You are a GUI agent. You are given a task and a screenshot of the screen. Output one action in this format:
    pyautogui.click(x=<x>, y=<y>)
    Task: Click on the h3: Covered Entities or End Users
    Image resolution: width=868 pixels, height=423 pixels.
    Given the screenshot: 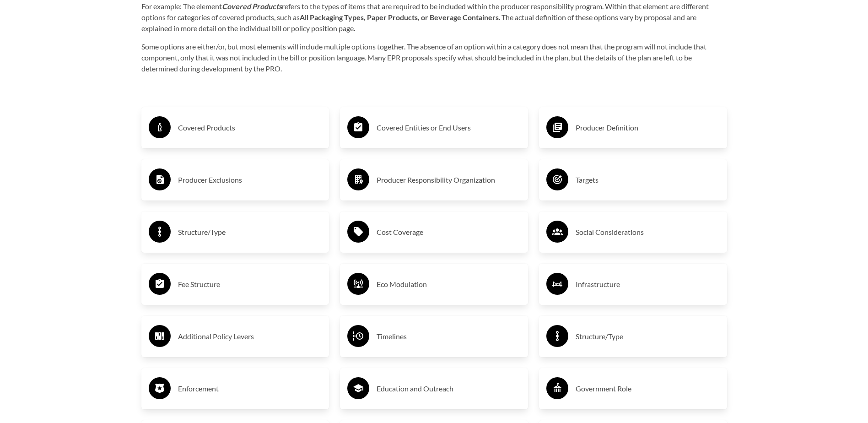 What is the action you would take?
    pyautogui.click(x=449, y=128)
    